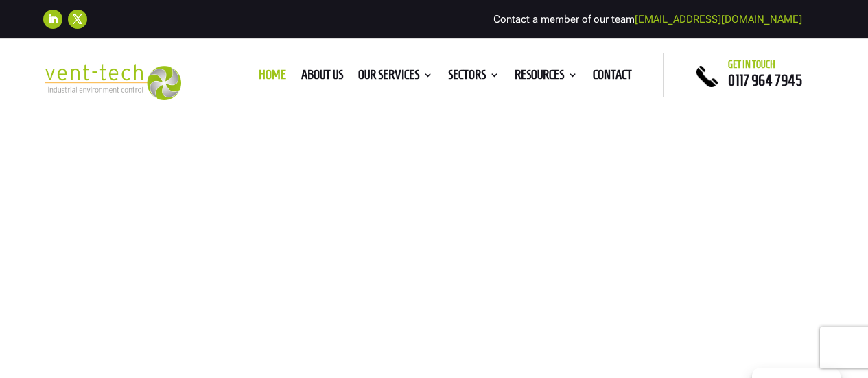 This screenshot has height=378, width=868. I want to click on span: Get in touch, so click(751, 65).